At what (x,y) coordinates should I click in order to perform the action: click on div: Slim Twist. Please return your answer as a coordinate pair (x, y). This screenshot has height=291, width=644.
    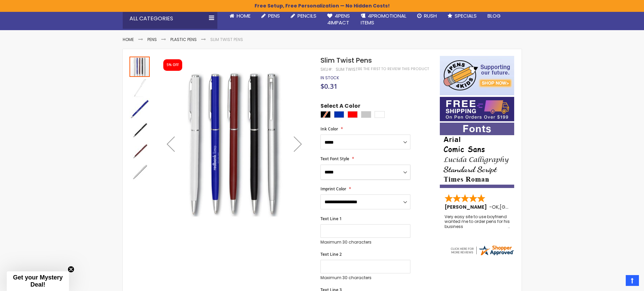
    Looking at the image, I should click on (347, 69).